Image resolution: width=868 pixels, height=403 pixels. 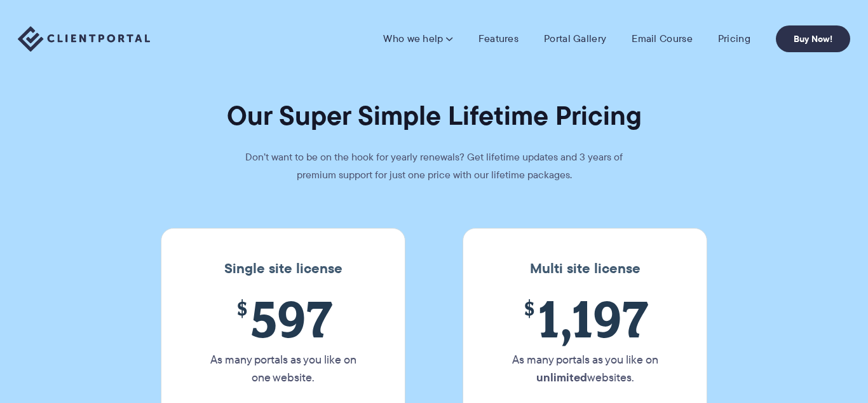 I want to click on p: Don’t want to be on the hook for yearly renewals? Get lifetime updates and 3 years of premium sup..., so click(x=434, y=166).